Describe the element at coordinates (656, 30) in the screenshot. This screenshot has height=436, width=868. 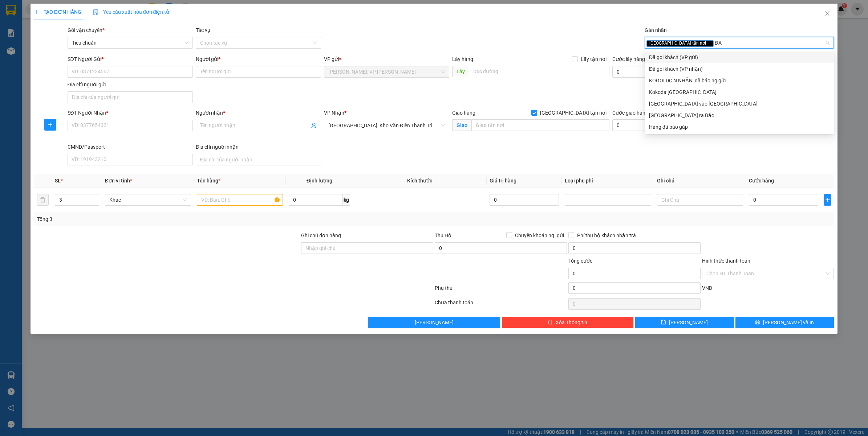
I see `label: Gán nhãn` at that location.